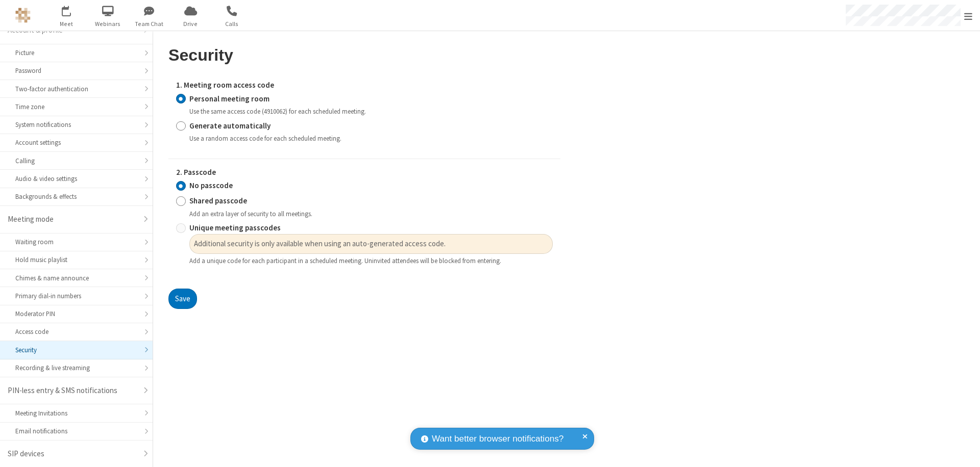 The image size is (980, 467). I want to click on div: Hold music playlist, so click(76, 260).